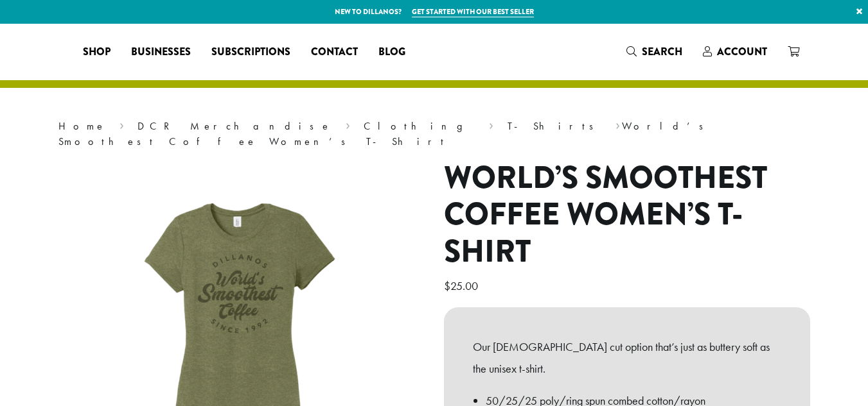  I want to click on a: DCR Merchandise, so click(234, 126).